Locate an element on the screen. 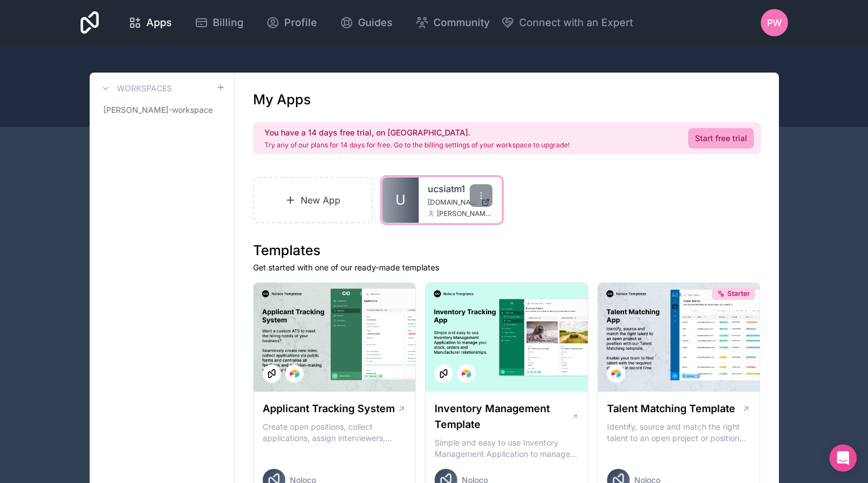 The image size is (868, 483). h3: Workspaces is located at coordinates (144, 88).